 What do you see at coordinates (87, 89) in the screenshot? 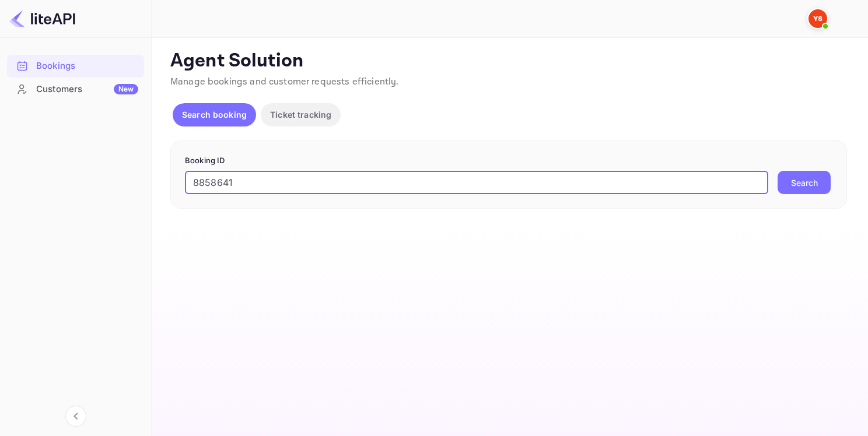
I see `div: Customers` at bounding box center [87, 89].